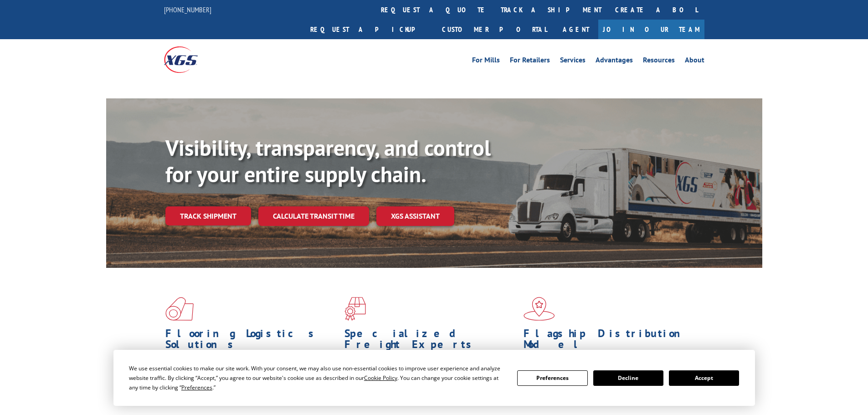 The image size is (868, 415). What do you see at coordinates (610, 341) in the screenshot?
I see `h1: Flagship Distribution Model` at bounding box center [610, 341].